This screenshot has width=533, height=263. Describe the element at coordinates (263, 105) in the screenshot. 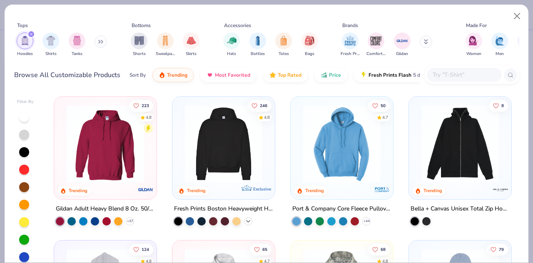

I see `span: 246` at that location.